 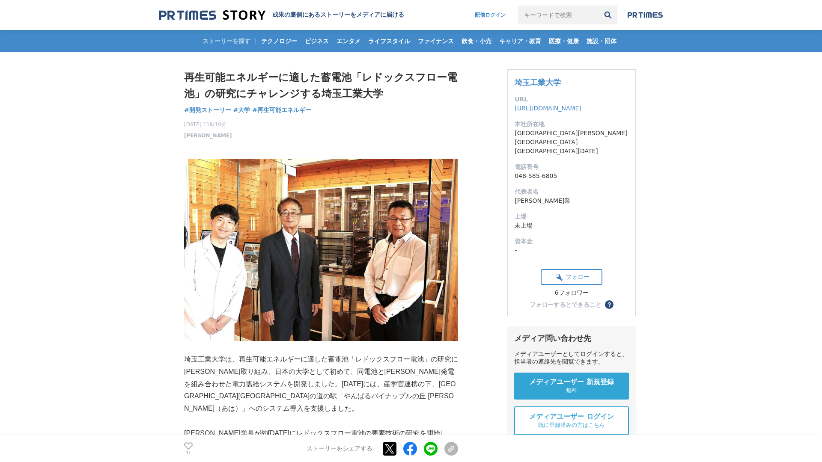 What do you see at coordinates (645, 15) in the screenshot?
I see `a: prtimes` at bounding box center [645, 15].